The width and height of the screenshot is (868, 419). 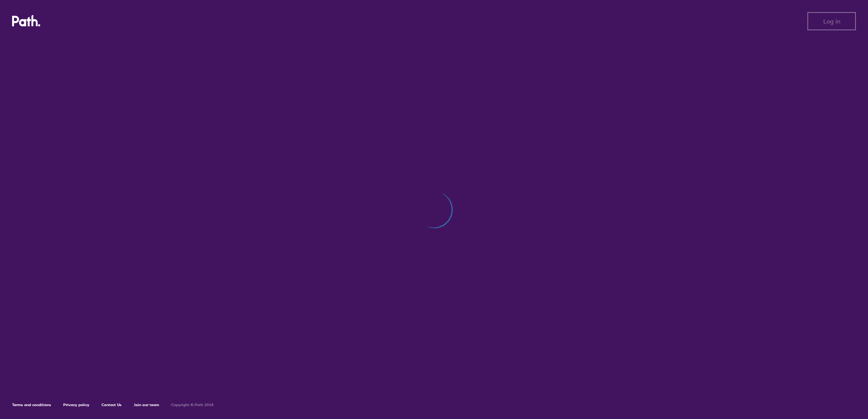 What do you see at coordinates (111, 404) in the screenshot?
I see `a: Contact Us` at bounding box center [111, 404].